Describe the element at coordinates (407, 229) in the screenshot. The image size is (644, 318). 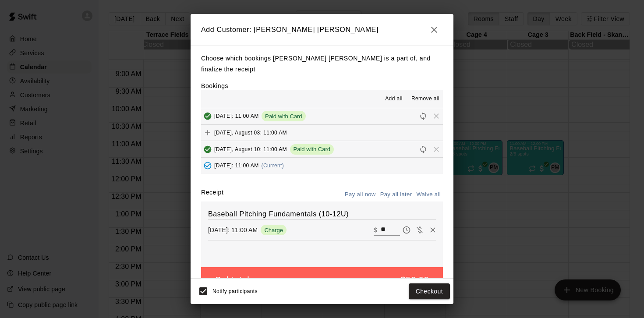
I see `span: Pay later` at that location.